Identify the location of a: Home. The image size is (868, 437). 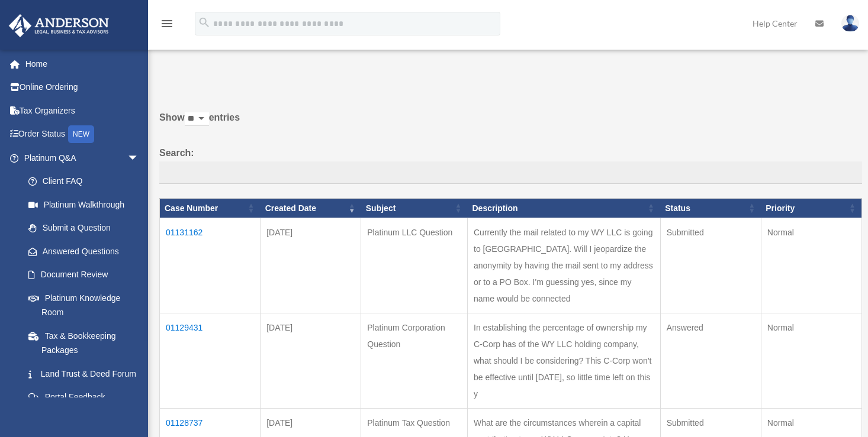
(82, 64).